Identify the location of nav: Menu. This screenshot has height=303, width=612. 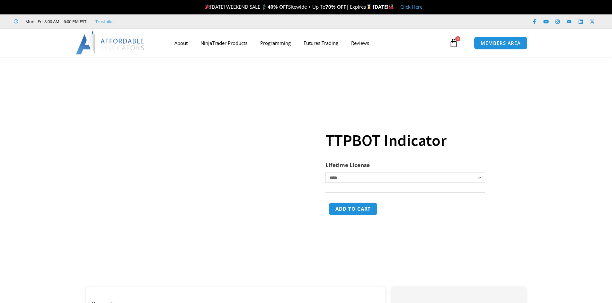
(308, 43).